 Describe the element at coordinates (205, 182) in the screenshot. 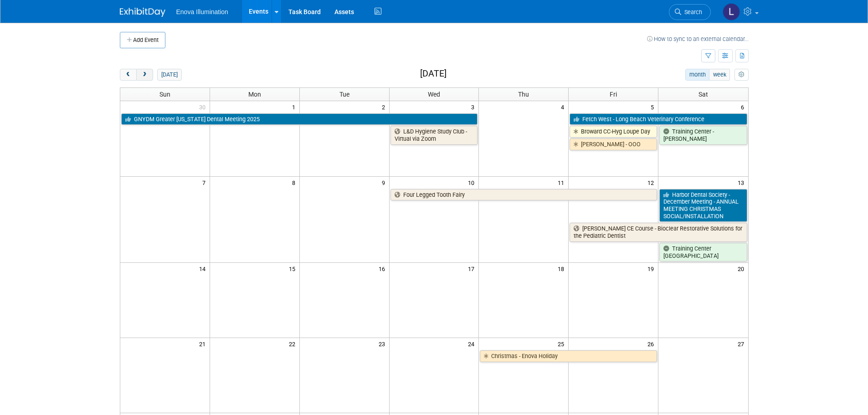

I see `span: 7` at that location.